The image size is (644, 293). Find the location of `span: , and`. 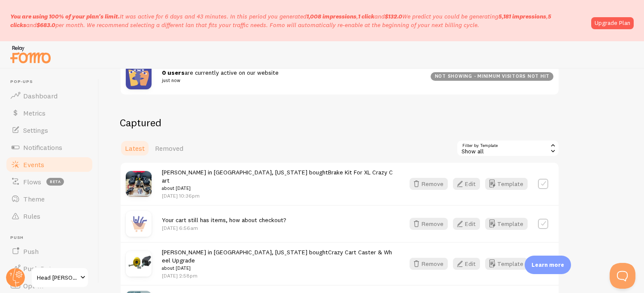

span: , and is located at coordinates (354, 16).